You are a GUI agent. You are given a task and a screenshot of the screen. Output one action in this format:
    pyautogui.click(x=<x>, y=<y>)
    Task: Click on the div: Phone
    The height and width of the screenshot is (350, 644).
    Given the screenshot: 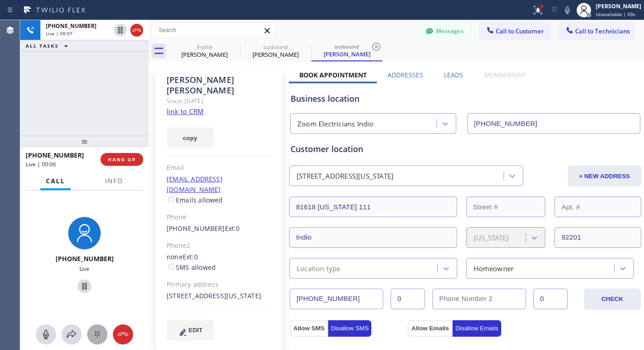 What is the action you would take?
    pyautogui.click(x=219, y=217)
    